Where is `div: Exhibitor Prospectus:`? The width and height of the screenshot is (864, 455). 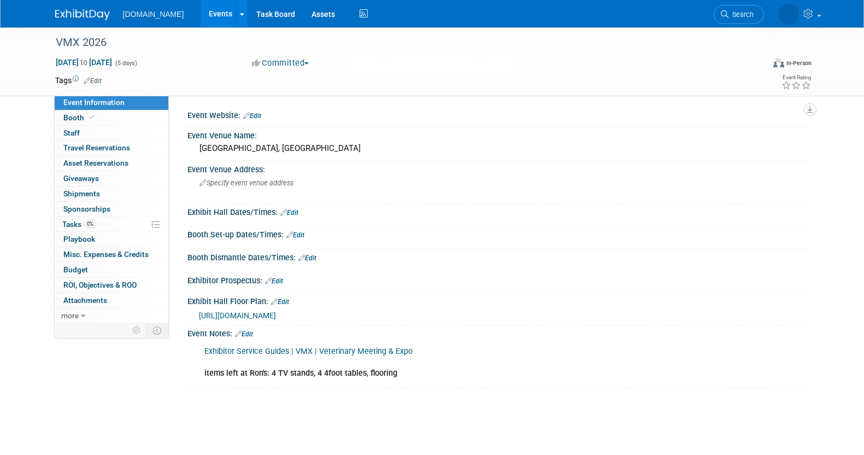 div: Exhibitor Prospectus: is located at coordinates (498, 279).